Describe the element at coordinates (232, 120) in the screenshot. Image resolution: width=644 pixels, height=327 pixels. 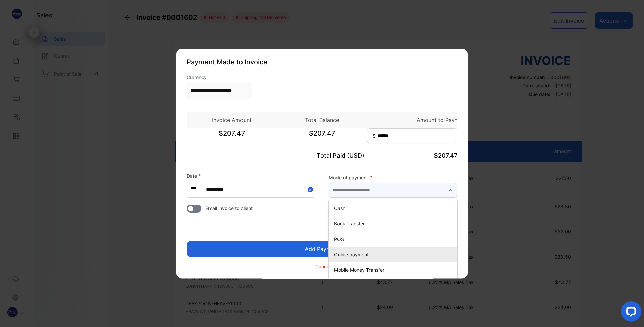
I see `p: Invoice Amount` at that location.